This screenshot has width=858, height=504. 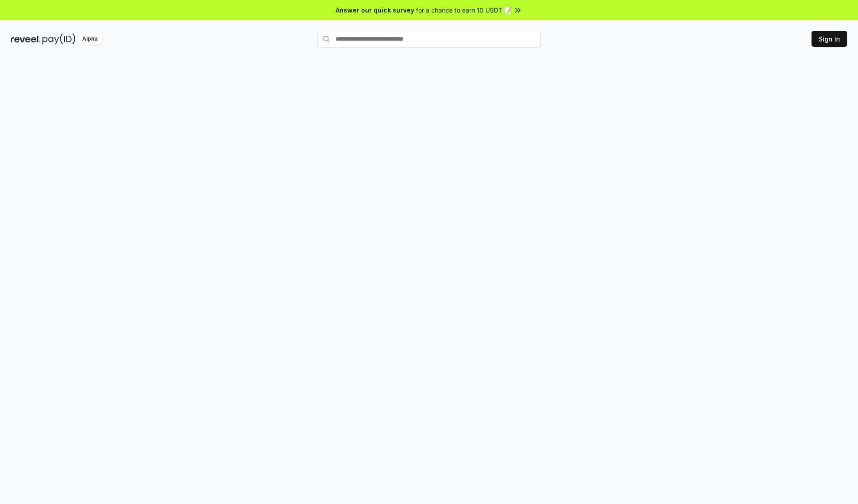 I want to click on span: for a chance to earn 10 USDT 📝, so click(x=464, y=10).